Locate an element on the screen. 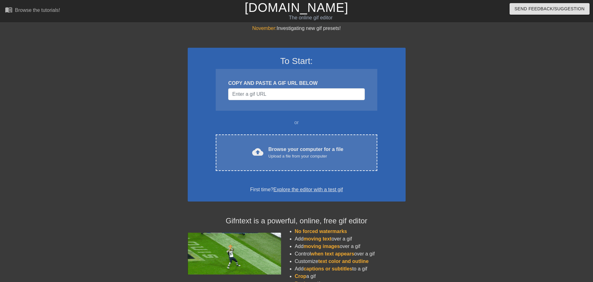 The image size is (593, 282). span: text color and outline is located at coordinates (343, 261).